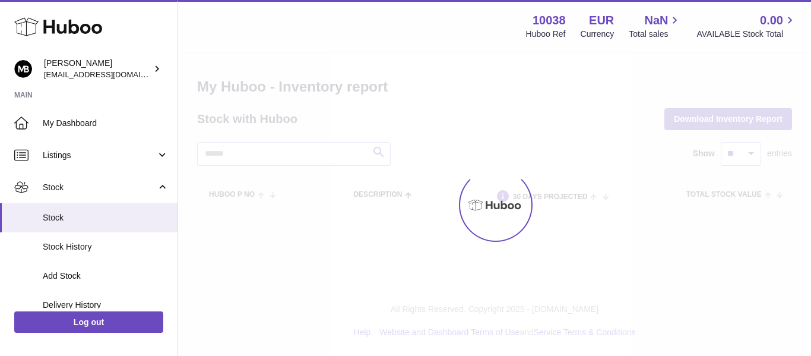 The width and height of the screenshot is (811, 356). What do you see at coordinates (546, 34) in the screenshot?
I see `div: Huboo Ref` at bounding box center [546, 34].